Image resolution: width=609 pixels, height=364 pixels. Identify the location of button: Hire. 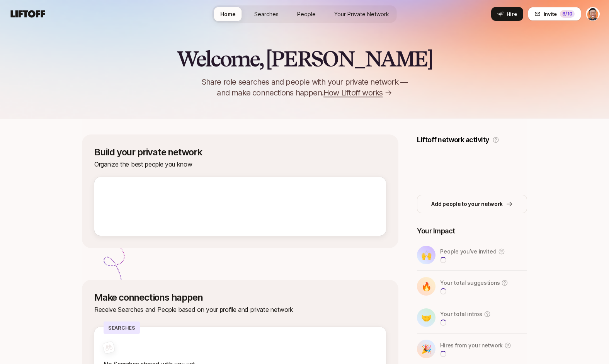
(507, 14).